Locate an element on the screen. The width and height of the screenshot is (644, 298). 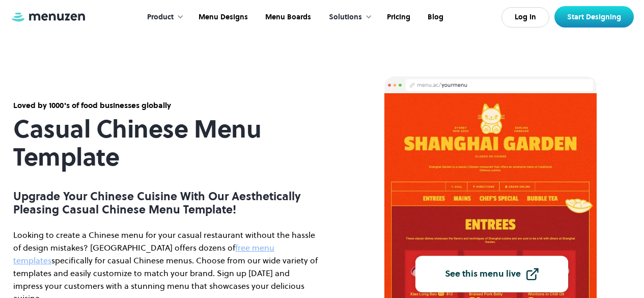
a: Menu Boards is located at coordinates (287, 18).